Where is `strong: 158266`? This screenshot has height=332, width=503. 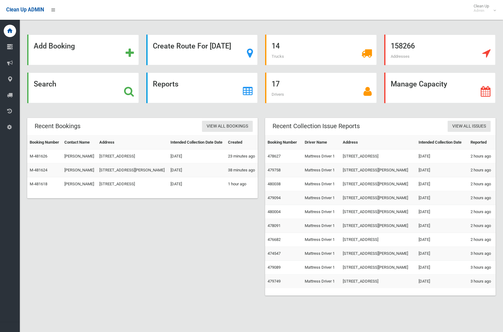
strong: 158266 is located at coordinates (403, 46).